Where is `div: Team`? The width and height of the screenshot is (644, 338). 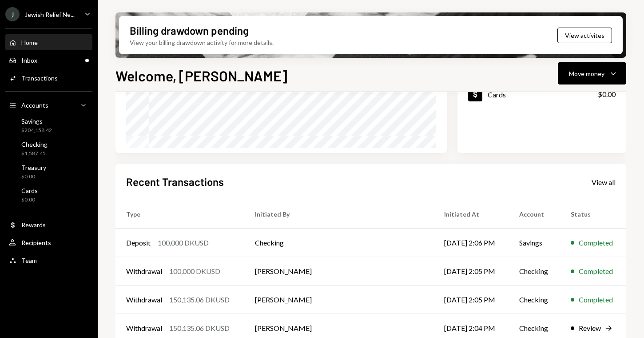 div: Team is located at coordinates (29, 260).